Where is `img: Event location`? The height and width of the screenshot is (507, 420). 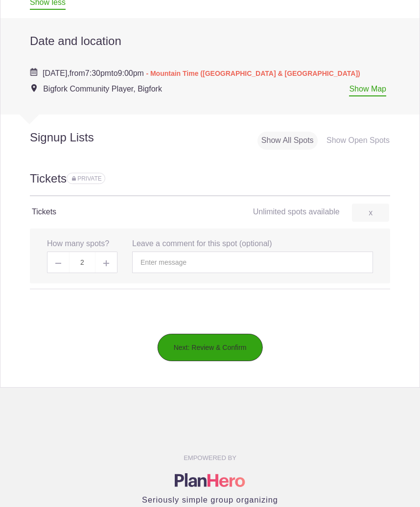 img: Event location is located at coordinates (34, 88).